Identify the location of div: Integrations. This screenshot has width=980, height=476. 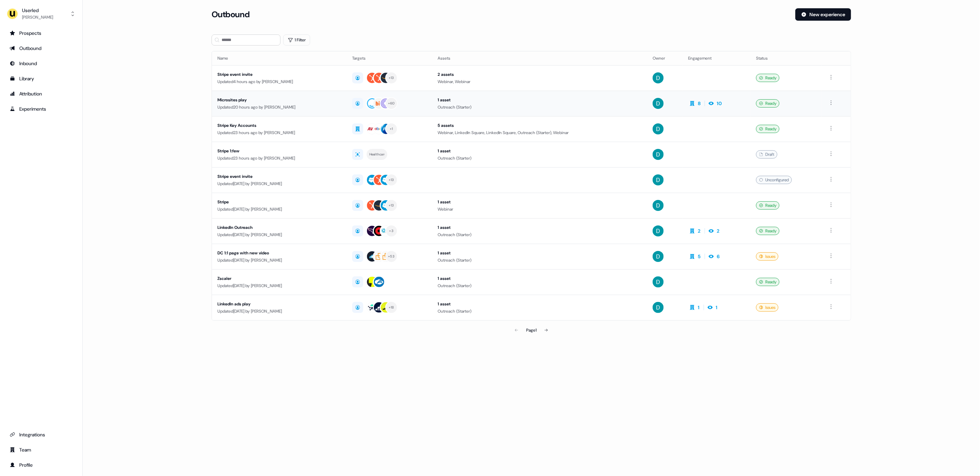
(41, 435).